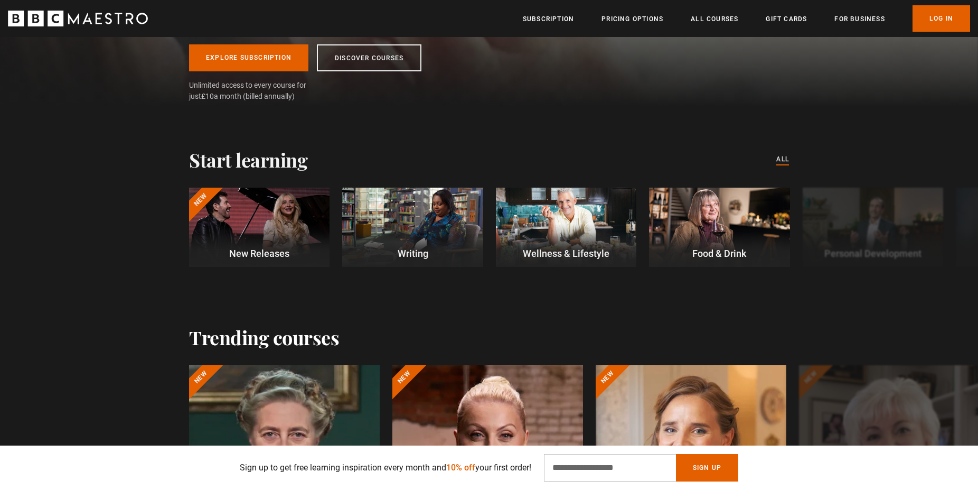 This screenshot has width=978, height=490. Describe the element at coordinates (249, 58) in the screenshot. I see `a: Explore Subscription` at that location.